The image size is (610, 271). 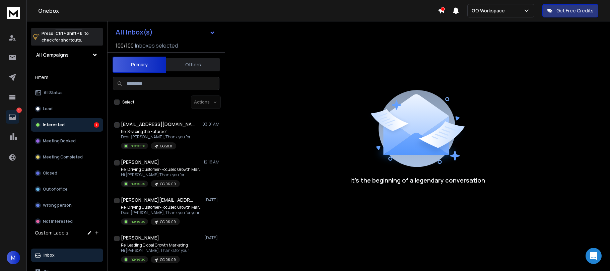 What do you see at coordinates (63, 157) in the screenshot?
I see `p: Meeting Completed` at bounding box center [63, 157].